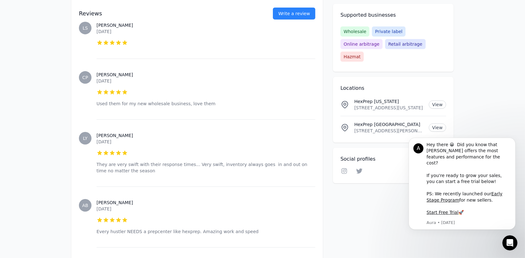 The width and height of the screenshot is (525, 258). Describe the element at coordinates (85, 77) in the screenshot. I see `span: CP` at that location.